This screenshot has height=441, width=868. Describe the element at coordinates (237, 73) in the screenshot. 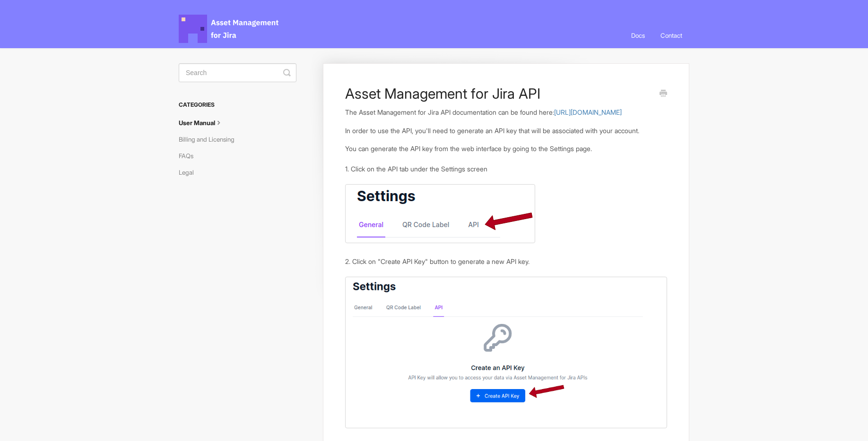

I see `input: Search` at that location.